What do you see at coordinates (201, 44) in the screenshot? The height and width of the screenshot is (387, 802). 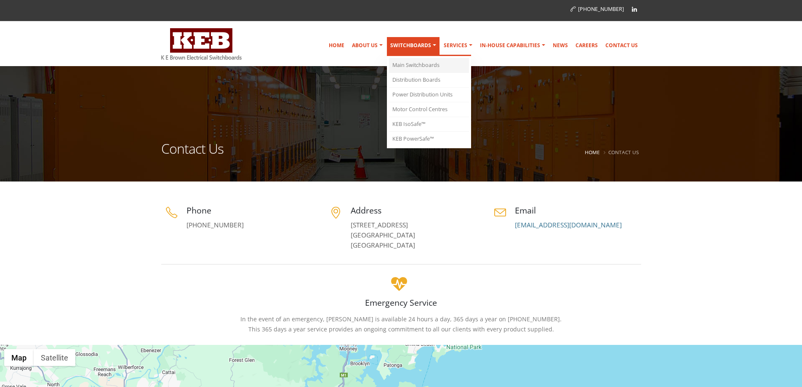 I see `img: K E Brown Electrical Switchboards` at bounding box center [201, 44].